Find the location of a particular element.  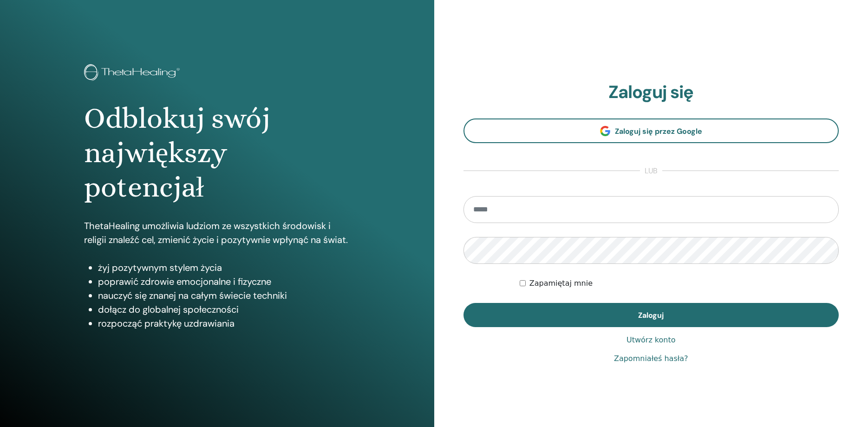

a: Zaloguj się przez Google is located at coordinates (651, 131).